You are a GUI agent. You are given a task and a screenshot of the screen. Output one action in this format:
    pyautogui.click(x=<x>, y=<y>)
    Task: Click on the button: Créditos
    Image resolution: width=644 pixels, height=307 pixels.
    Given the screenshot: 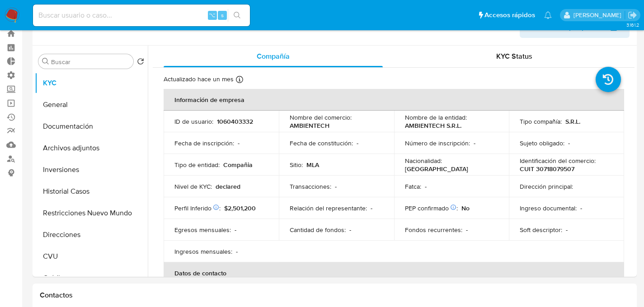 What is the action you would take?
    pyautogui.click(x=91, y=278)
    